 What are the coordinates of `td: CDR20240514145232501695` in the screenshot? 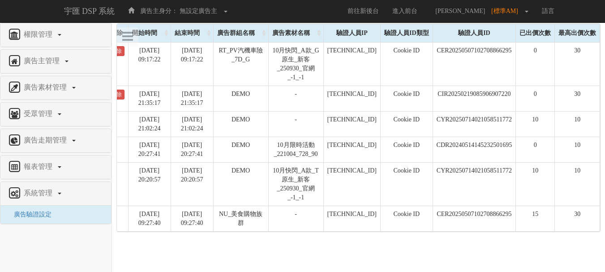 It's located at (474, 149).